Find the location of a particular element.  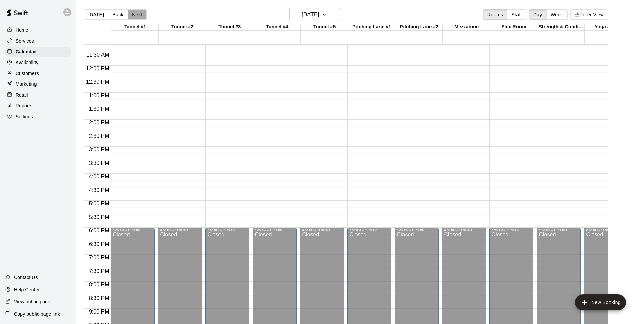

span: 6:30 PM is located at coordinates (99, 244).